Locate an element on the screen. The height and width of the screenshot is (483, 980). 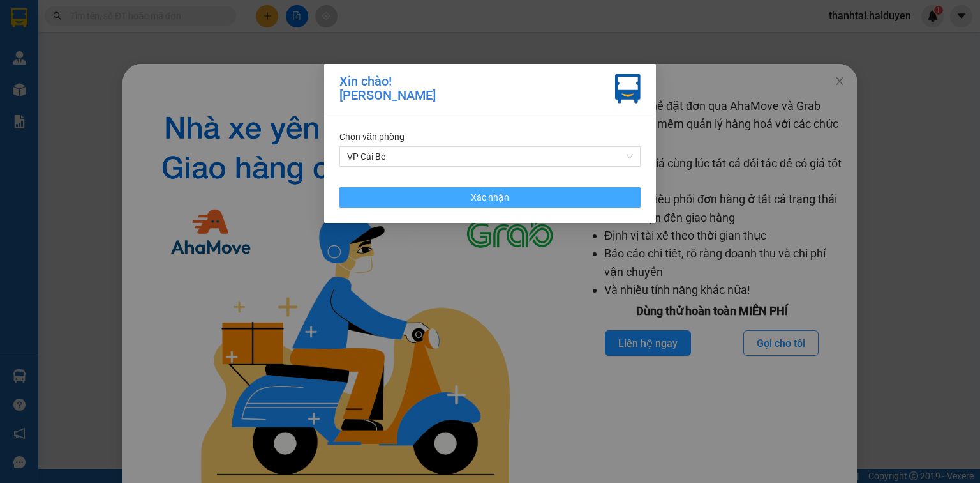
button: Xác nhận is located at coordinates (490, 197).